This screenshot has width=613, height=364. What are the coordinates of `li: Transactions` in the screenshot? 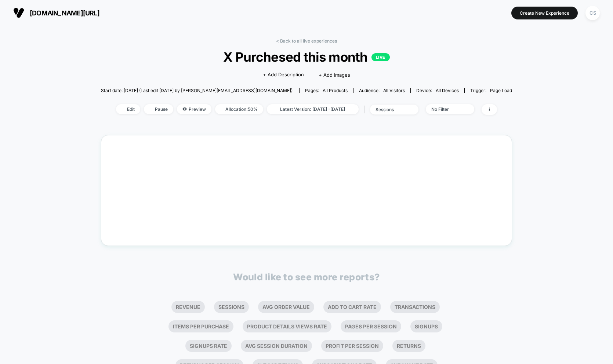 It's located at (415, 306).